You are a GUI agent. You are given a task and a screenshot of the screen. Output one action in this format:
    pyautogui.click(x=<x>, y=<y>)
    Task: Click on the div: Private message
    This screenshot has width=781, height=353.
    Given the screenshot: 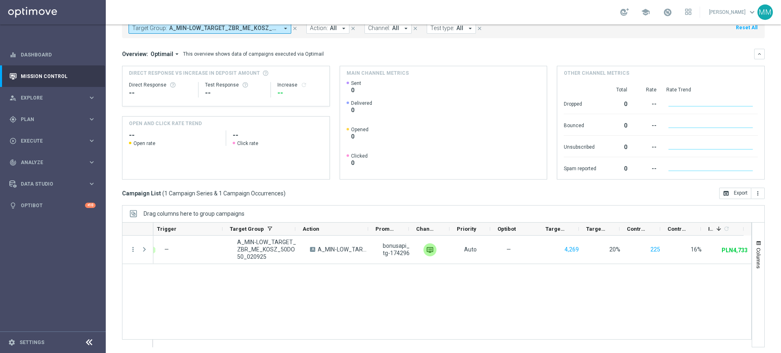 What is the action you would take?
    pyautogui.click(x=430, y=250)
    